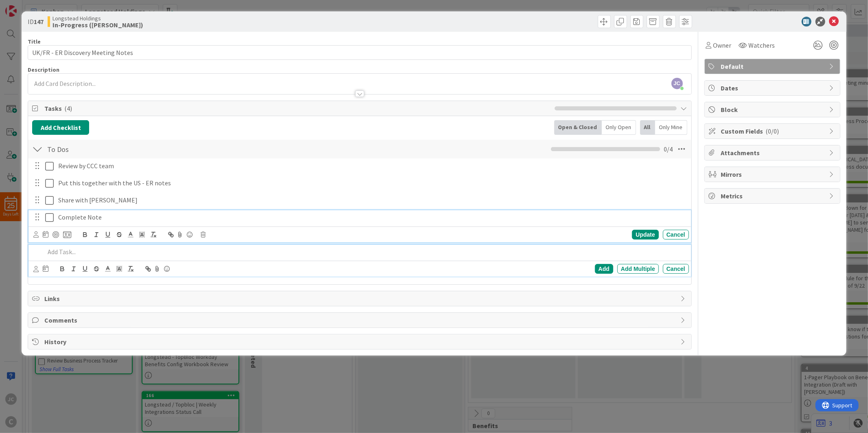  Describe the element at coordinates (604, 269) in the screenshot. I see `div: Add` at that location.